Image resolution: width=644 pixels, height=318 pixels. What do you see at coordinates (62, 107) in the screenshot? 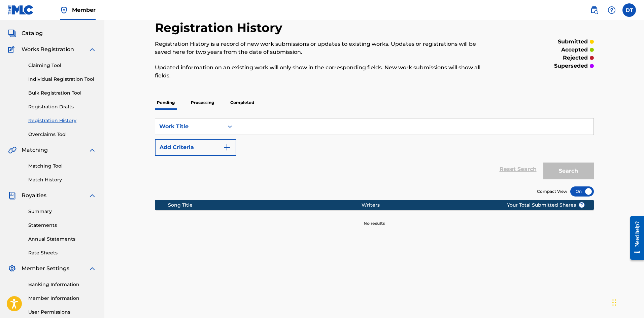
I see `a: Registration Drafts` at bounding box center [62, 107].